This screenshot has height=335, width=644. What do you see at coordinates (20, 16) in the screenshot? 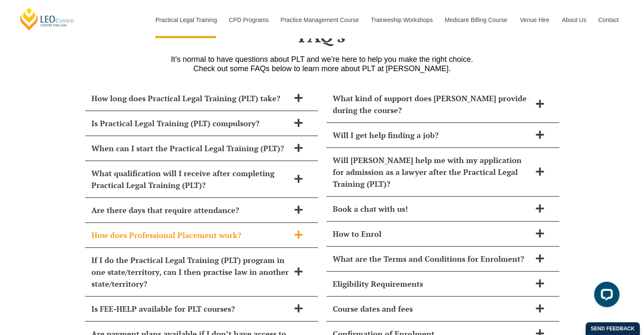
I see `button: Open LiveChat chat widget` at bounding box center [20, 16].